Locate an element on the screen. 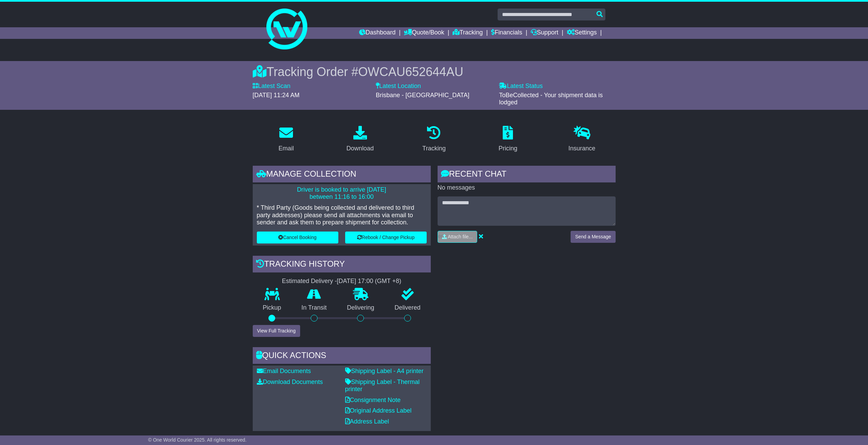  div: Quick Actions is located at coordinates (341, 356).